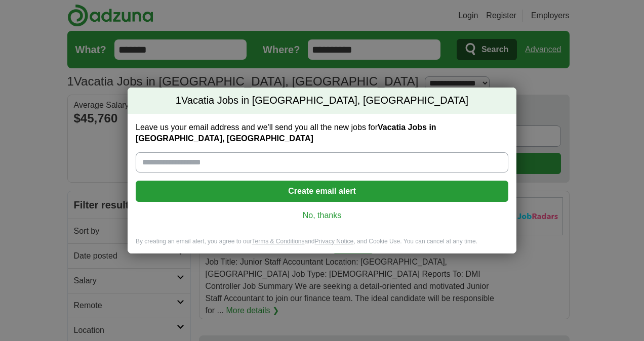 The height and width of the screenshot is (341, 644). I want to click on a: Privacy Notice, so click(334, 242).